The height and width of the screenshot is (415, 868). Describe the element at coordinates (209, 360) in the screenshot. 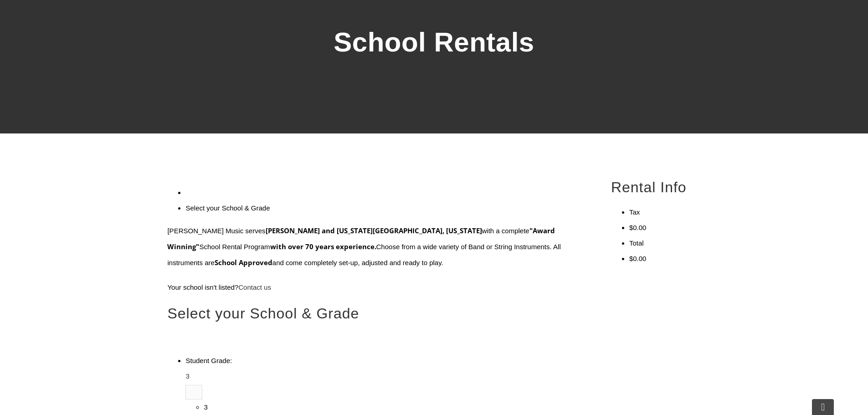

I see `label: Student Grade:` at that location.